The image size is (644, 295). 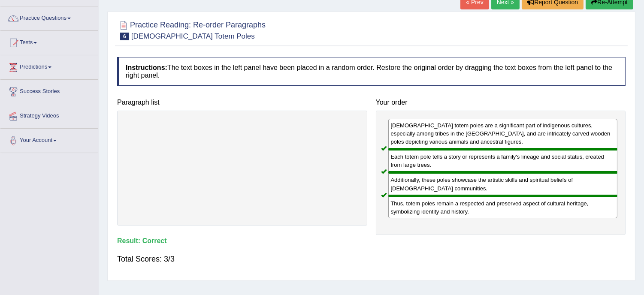 I want to click on a: Success Stories, so click(x=49, y=91).